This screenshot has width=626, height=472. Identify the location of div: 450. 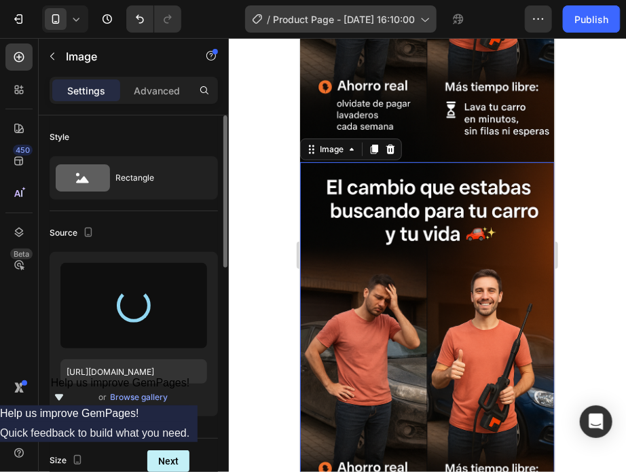
(22, 150).